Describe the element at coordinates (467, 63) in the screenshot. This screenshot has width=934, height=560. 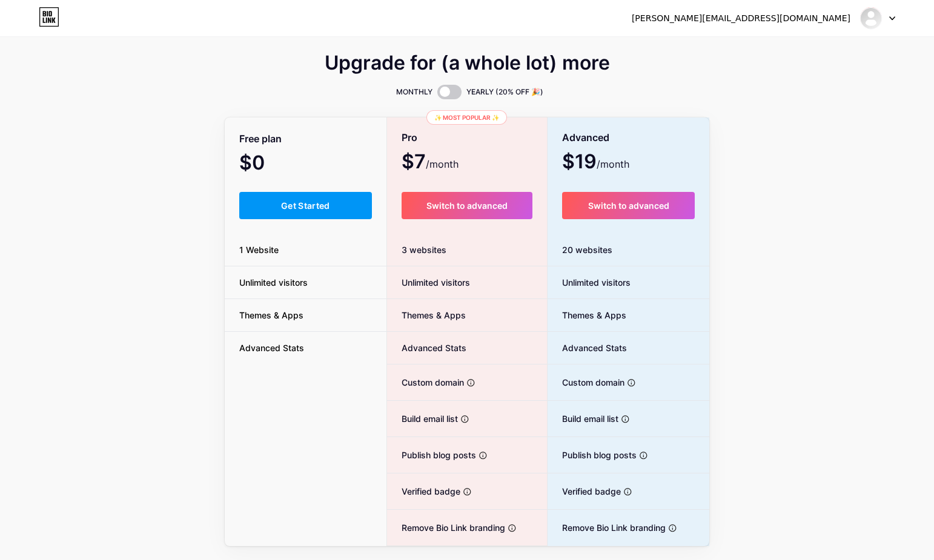
I see `span: Upgrade for (a whole lot) more` at that location.